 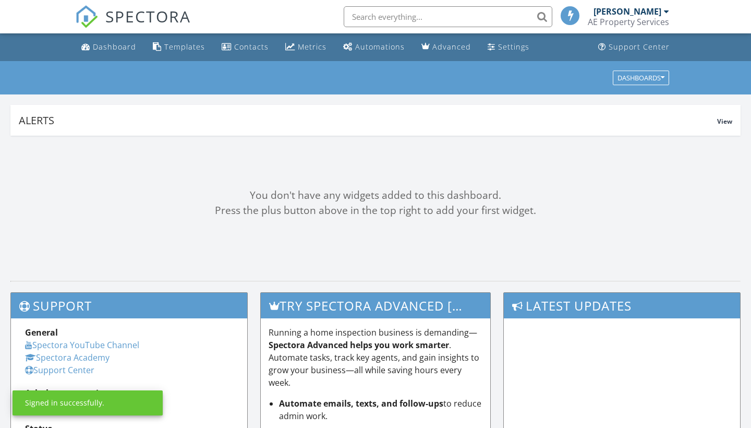 I want to click on div: Dashboard, so click(x=114, y=46).